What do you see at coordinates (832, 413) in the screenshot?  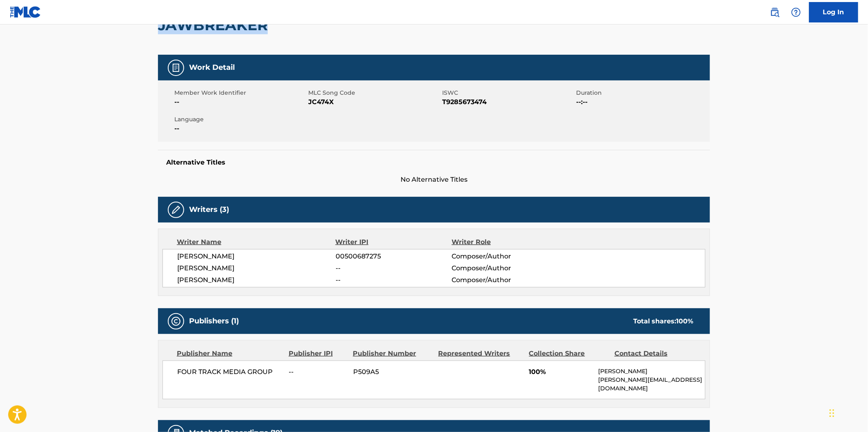 I see `div: Drag` at bounding box center [832, 413].